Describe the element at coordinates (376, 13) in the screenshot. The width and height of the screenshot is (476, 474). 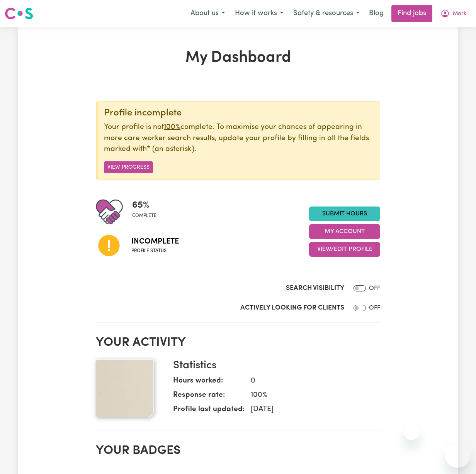
I see `a: Blog` at that location.